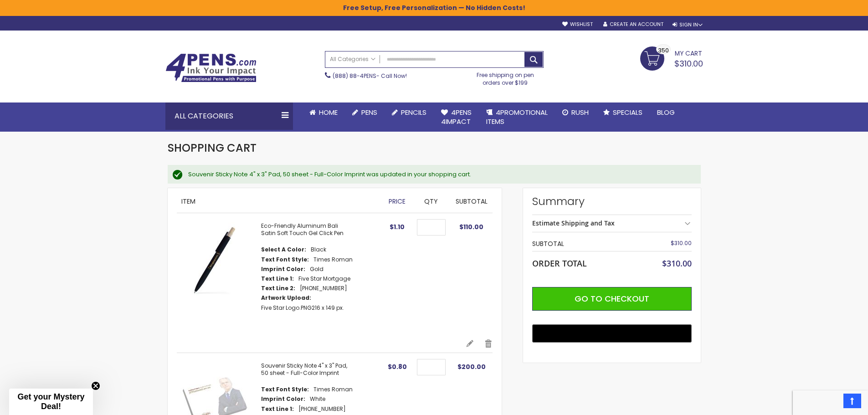 The image size is (868, 415). Describe the element at coordinates (325, 279) in the screenshot. I see `dd: Five Star Mortgage` at that location.